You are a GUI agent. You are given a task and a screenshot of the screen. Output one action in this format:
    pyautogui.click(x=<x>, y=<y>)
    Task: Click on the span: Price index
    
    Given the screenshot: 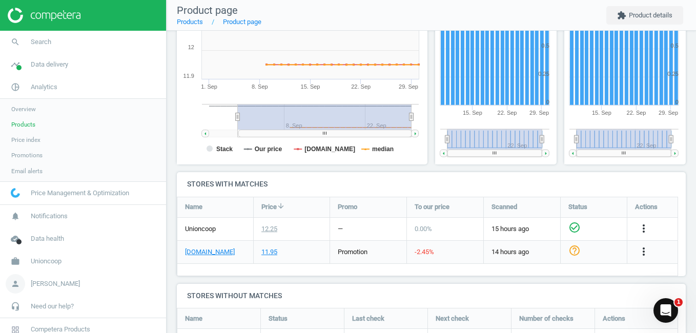 What is the action you would take?
    pyautogui.click(x=26, y=140)
    